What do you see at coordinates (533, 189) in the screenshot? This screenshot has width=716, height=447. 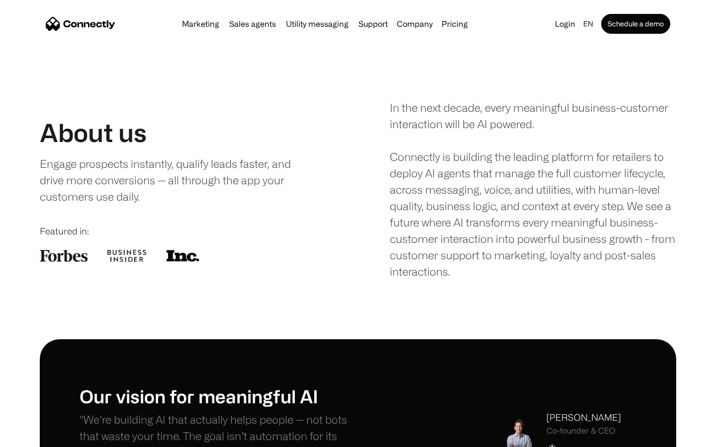 I see `div: In the next decade, every meaningful business-customer interaction will be AI powered. Connectly ...` at bounding box center [533, 189].